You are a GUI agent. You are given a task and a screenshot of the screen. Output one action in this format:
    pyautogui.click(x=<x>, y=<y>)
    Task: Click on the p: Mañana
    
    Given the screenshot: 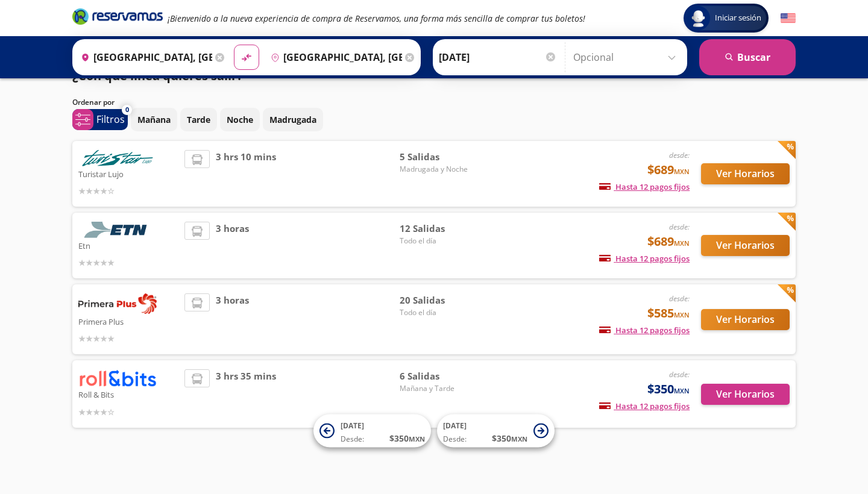 What is the action you would take?
    pyautogui.click(x=154, y=119)
    